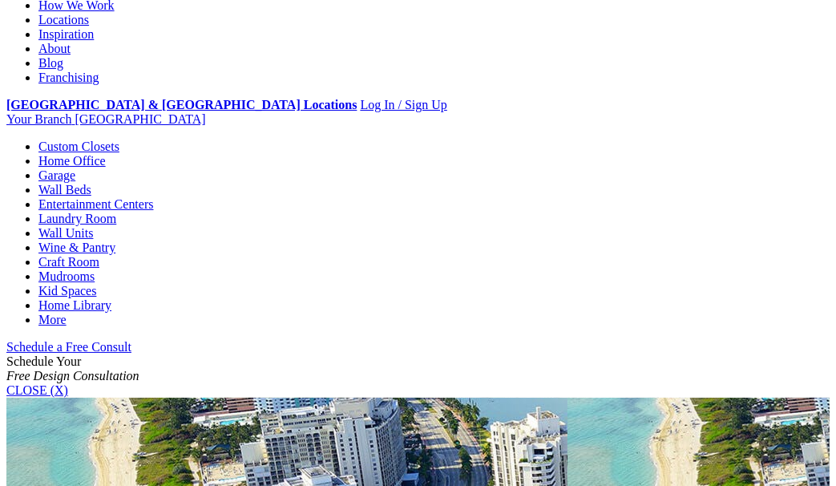 The height and width of the screenshot is (486, 836). Describe the element at coordinates (403, 104) in the screenshot. I see `a: Log In / Sign Up` at that location.